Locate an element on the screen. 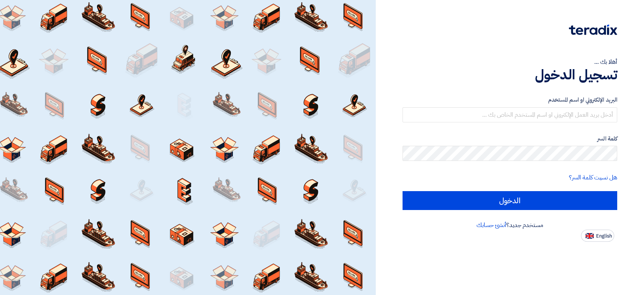 The height and width of the screenshot is (295, 644). a: أنشئ حسابك is located at coordinates (491, 225).